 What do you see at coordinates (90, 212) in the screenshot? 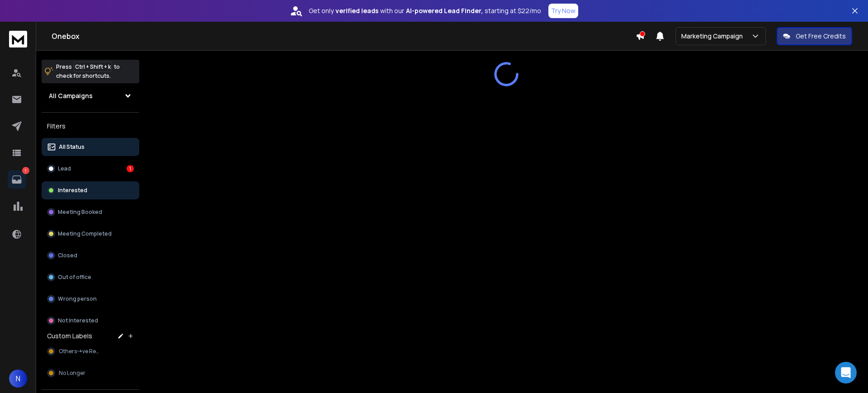
I see `button: Meeting Booked` at bounding box center [90, 212].